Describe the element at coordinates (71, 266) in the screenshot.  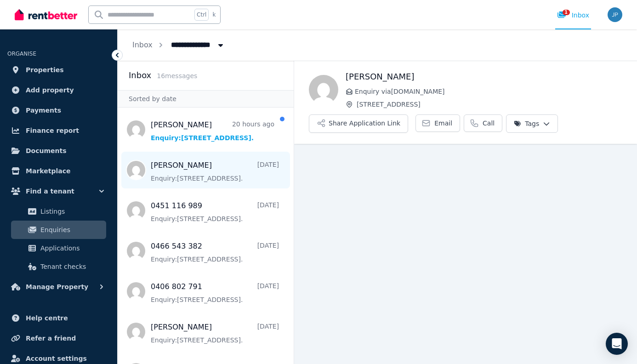
I see `span: Tenant checks` at that location.